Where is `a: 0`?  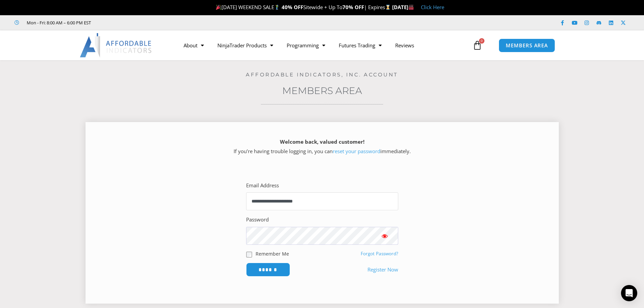 a: 0 is located at coordinates (477, 45).